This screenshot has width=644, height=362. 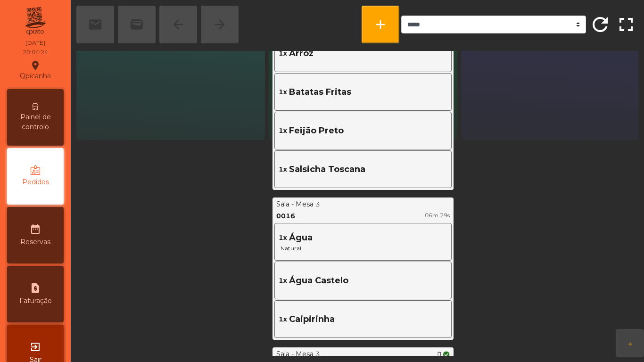 I want to click on span: phone_iphone, so click(x=439, y=354).